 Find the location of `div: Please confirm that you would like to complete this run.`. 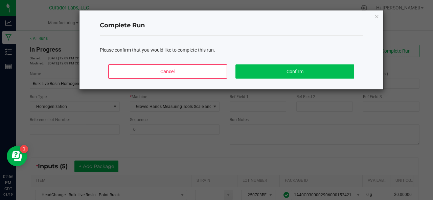

div: Please confirm that you would like to complete this run. is located at coordinates (231, 50).